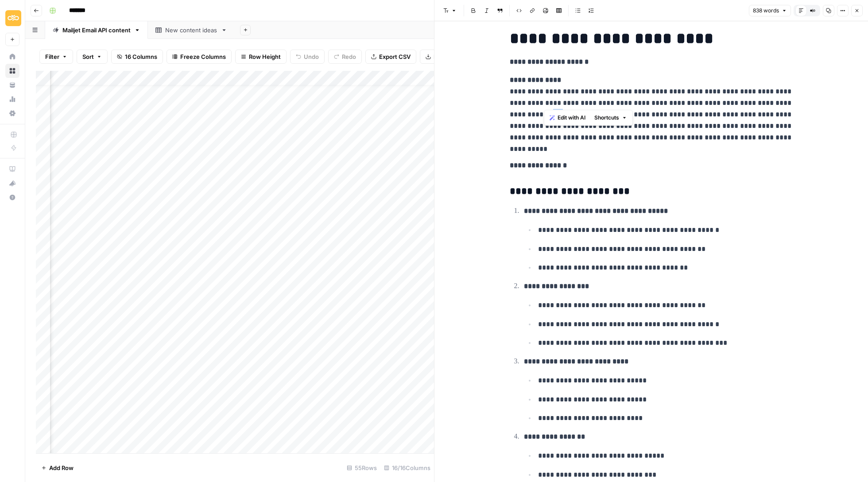  Describe the element at coordinates (395, 57) in the screenshot. I see `span: Export CSV` at that location.